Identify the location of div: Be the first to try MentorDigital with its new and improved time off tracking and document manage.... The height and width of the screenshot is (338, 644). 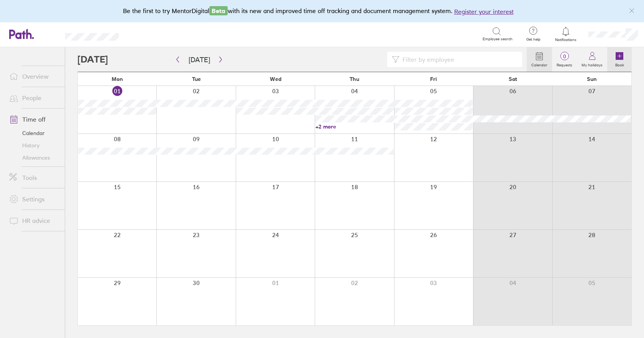
(322, 11).